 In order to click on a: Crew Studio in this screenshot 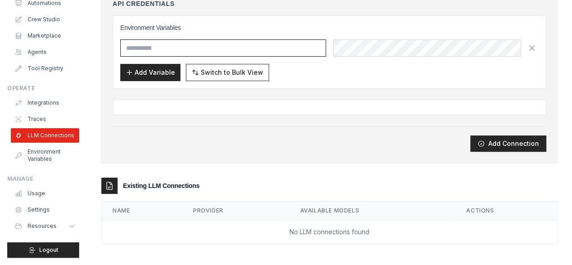, I will do `click(45, 19)`.